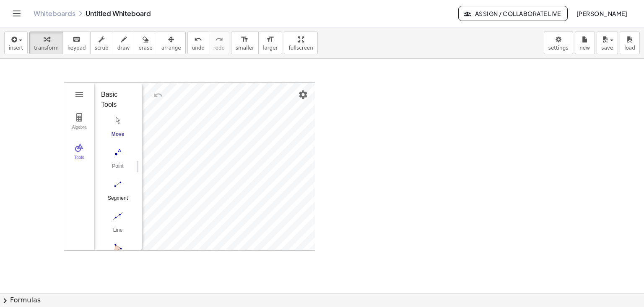 The image size is (644, 307). What do you see at coordinates (171, 48) in the screenshot?
I see `span: arrange` at bounding box center [171, 48].